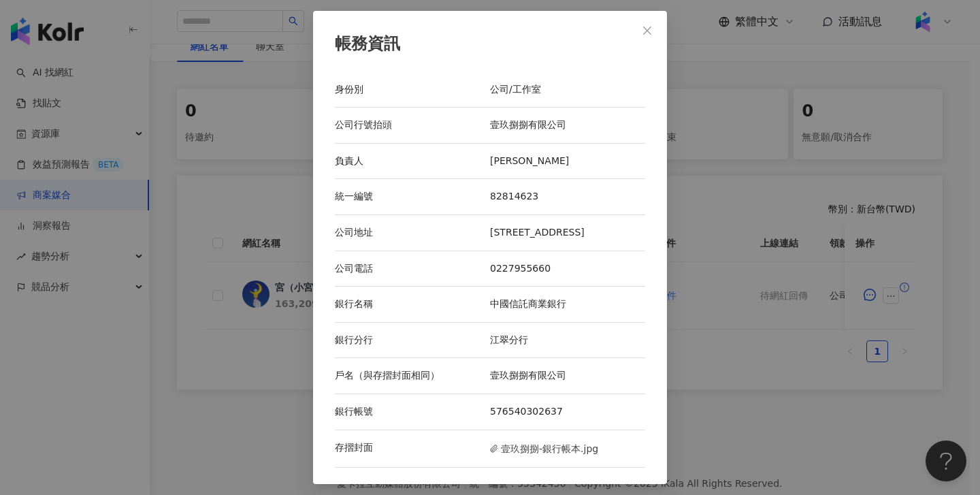 This screenshot has width=980, height=495. I want to click on div: 統一編號, so click(412, 198).